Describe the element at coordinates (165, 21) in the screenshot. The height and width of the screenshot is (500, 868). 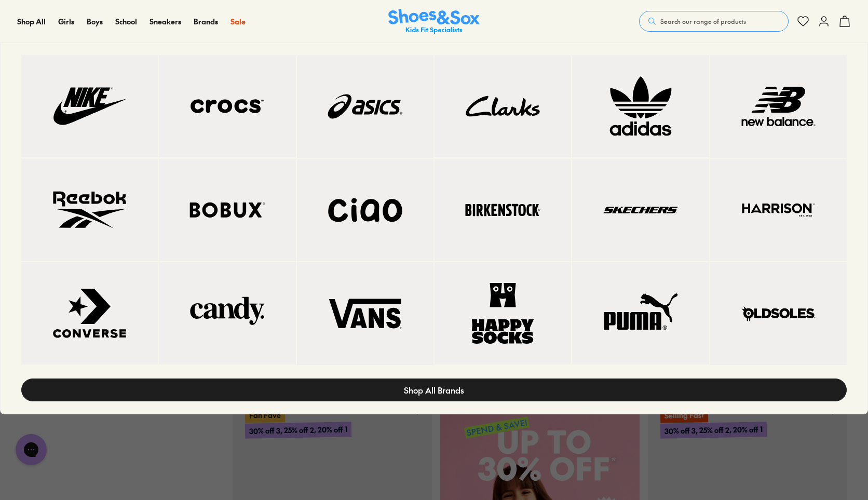
I see `span: Sneakers` at that location.